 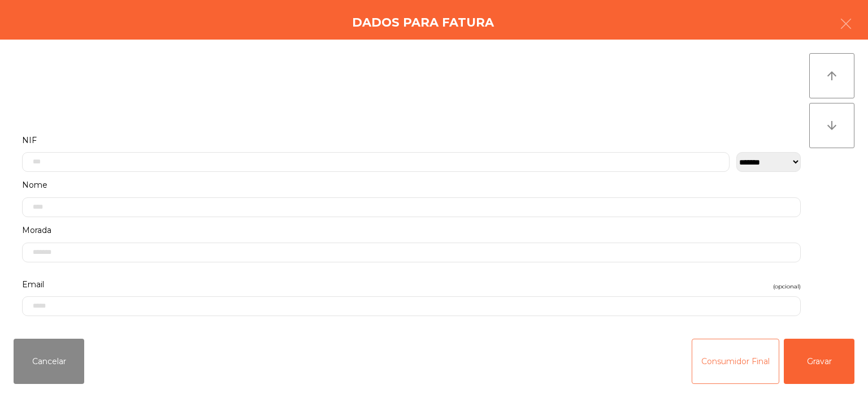 What do you see at coordinates (787, 286) in the screenshot?
I see `span: (opcional)` at bounding box center [787, 286].